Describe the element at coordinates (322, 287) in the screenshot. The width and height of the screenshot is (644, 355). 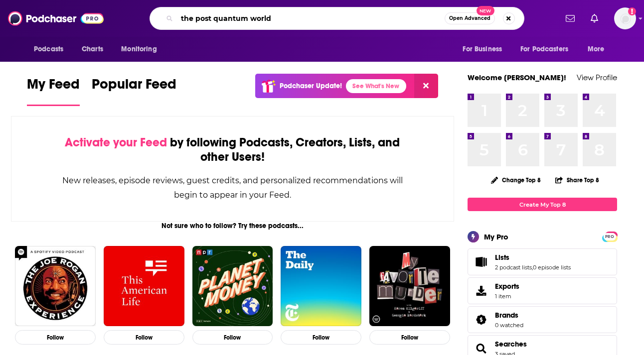
I see `img: The Daily` at that location.